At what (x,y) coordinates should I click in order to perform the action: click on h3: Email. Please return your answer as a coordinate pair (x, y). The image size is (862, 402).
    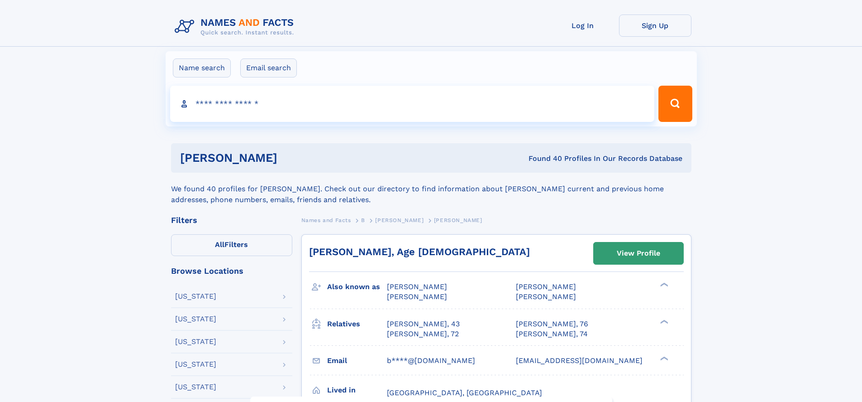
    Looking at the image, I should click on (357, 360).